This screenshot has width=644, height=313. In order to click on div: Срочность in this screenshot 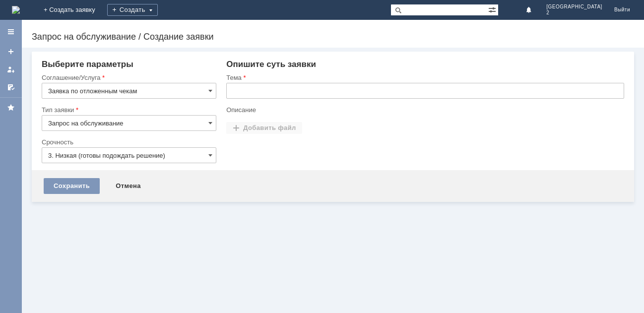, I will do `click(128, 142)`.